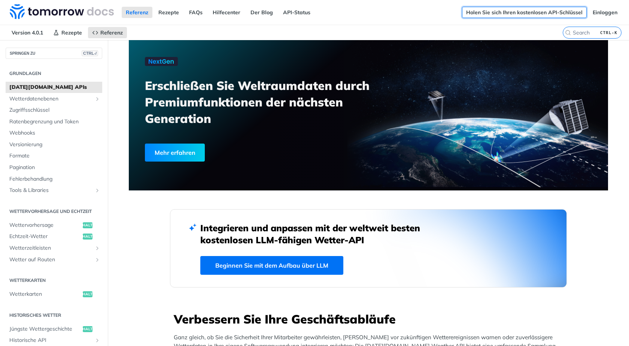 The height and width of the screenshot is (346, 629). What do you see at coordinates (51, 211) in the screenshot?
I see `font: Wettervorhersage und Echtzeit` at bounding box center [51, 211].